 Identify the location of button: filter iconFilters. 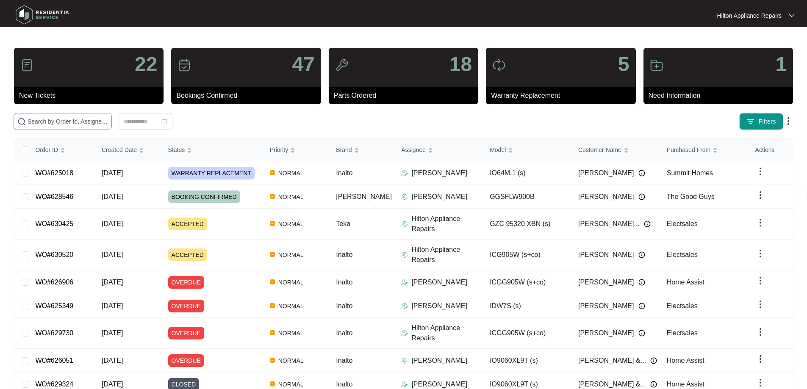
(761, 122).